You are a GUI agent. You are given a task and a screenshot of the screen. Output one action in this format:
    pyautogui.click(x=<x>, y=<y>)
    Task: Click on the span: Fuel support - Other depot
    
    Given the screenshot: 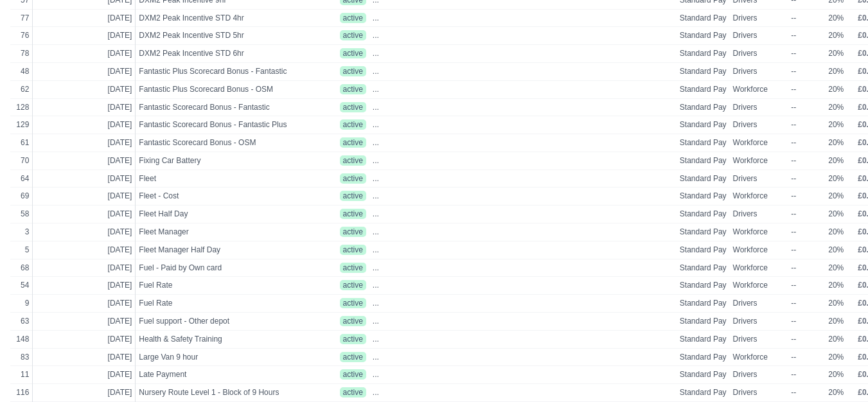 What is the action you would take?
    pyautogui.click(x=236, y=321)
    